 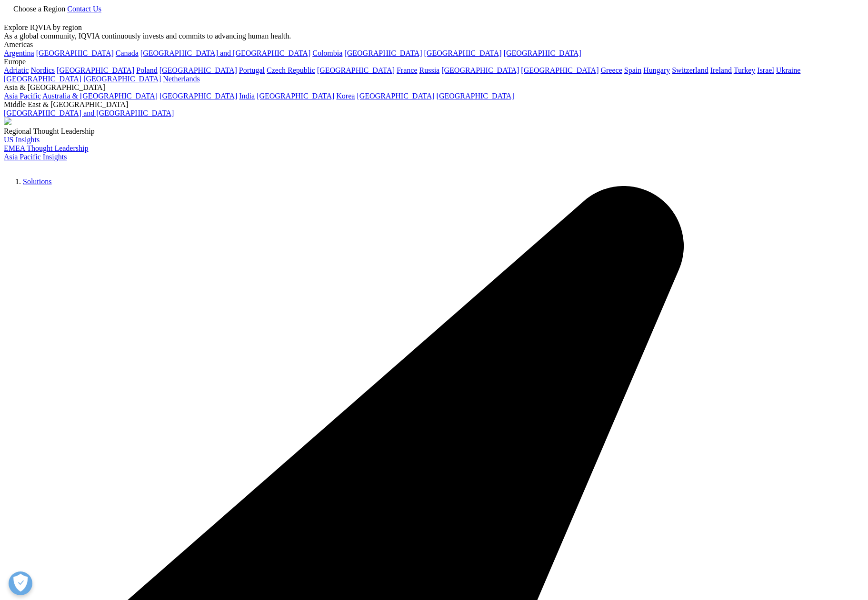 I want to click on a: India, so click(x=247, y=96).